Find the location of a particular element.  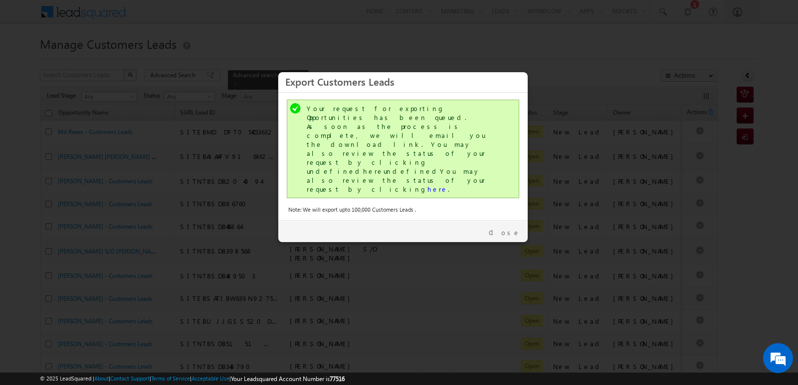

div: Your request for exporting Opportunities has been queued. As soon as the process is complete, we ... is located at coordinates (404, 149).